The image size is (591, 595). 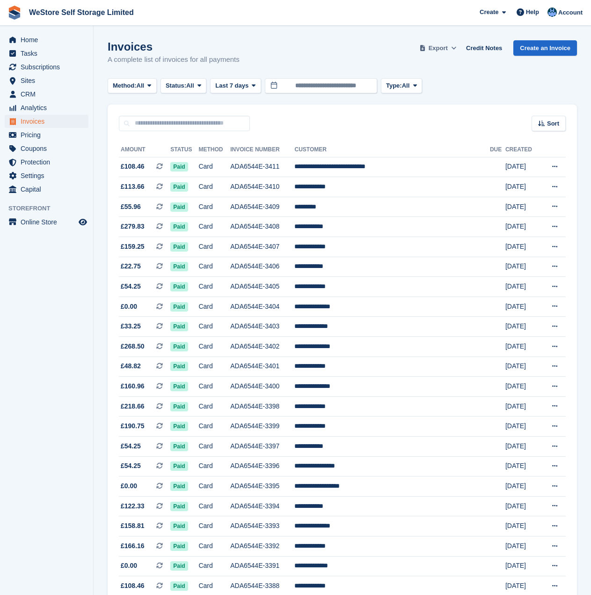 What do you see at coordinates (262, 306) in the screenshot?
I see `td: ADA6544E-3404` at bounding box center [262, 306].